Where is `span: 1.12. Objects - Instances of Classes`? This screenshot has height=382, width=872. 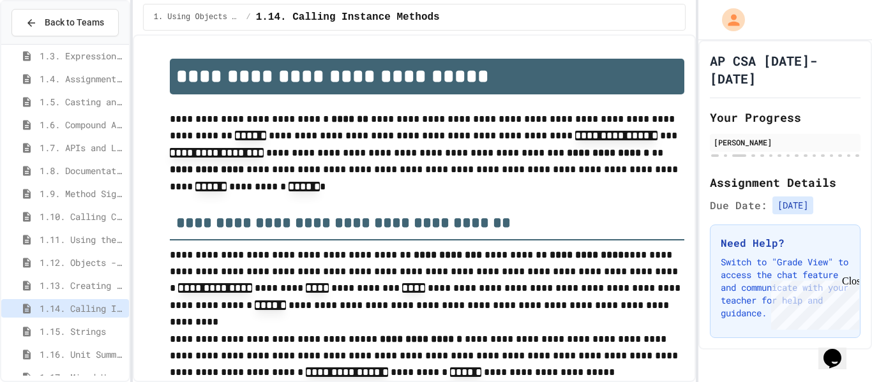 span: 1.12. Objects - Instances of Classes is located at coordinates (82, 262).